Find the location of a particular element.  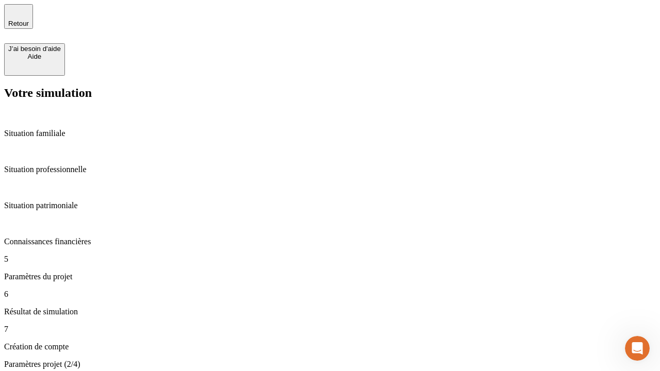

p: 7 is located at coordinates (330, 329).